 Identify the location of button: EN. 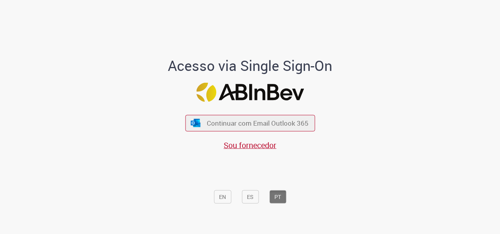
(223, 196).